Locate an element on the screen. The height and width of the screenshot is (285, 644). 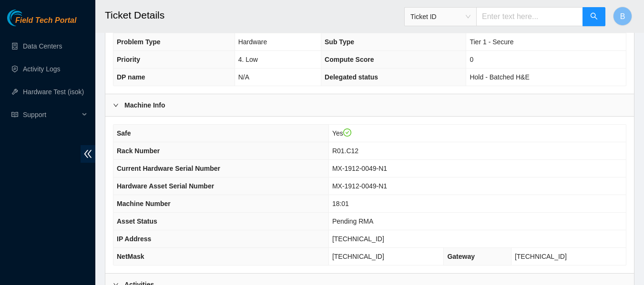
span: Field Tech Portal is located at coordinates (46, 21).